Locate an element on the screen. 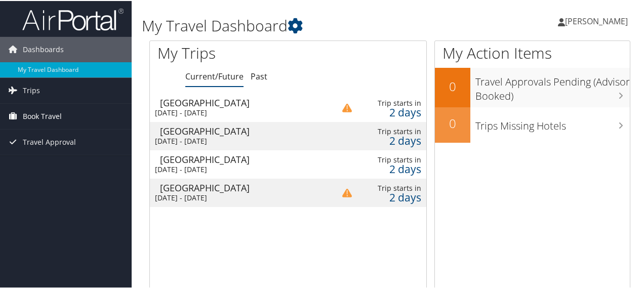  span: Trips is located at coordinates (32, 89).